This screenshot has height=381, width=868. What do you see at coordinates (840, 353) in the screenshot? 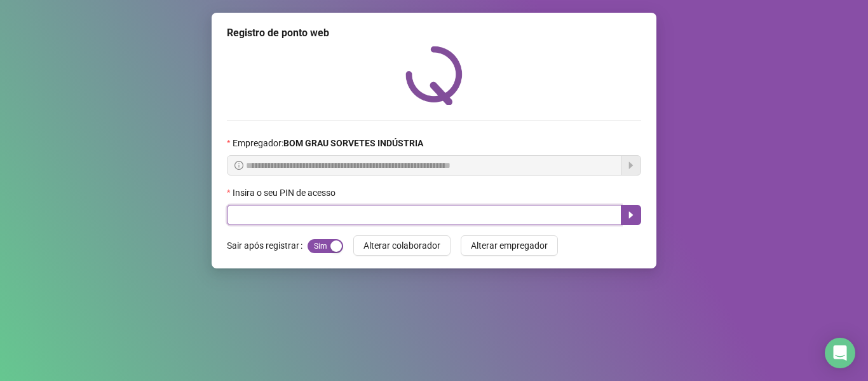
I see `div: Open Intercom Messenger` at bounding box center [840, 353].